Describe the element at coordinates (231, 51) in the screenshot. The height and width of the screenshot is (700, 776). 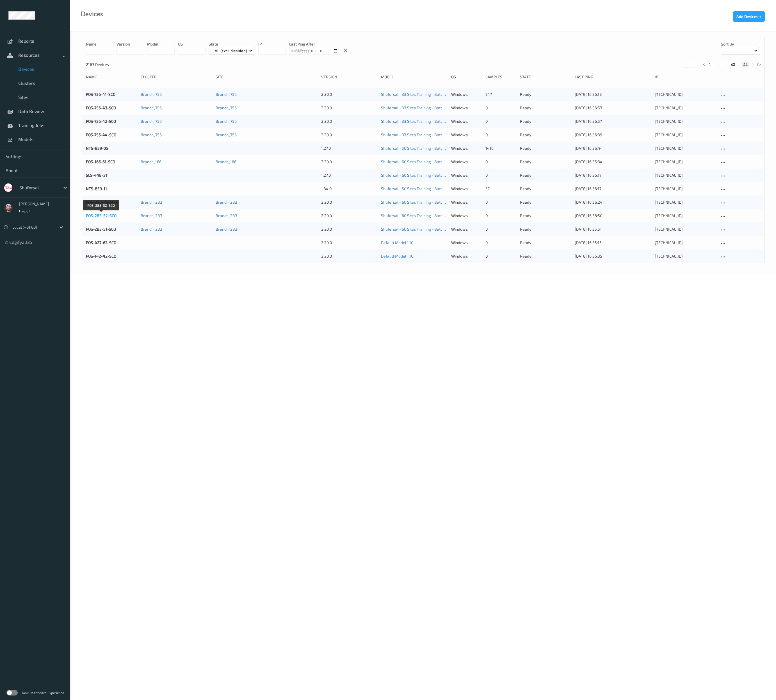
I see `p: All (excl. disabled)` at that location.